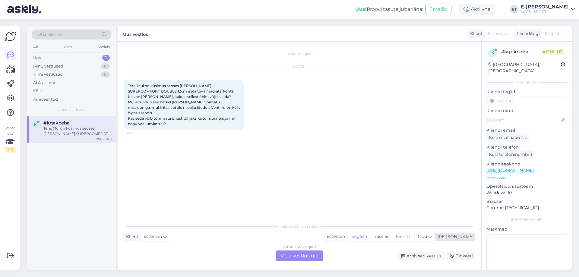 The width and height of the screenshot is (579, 277). I want to click on div: Estonian to English, so click(300, 247).